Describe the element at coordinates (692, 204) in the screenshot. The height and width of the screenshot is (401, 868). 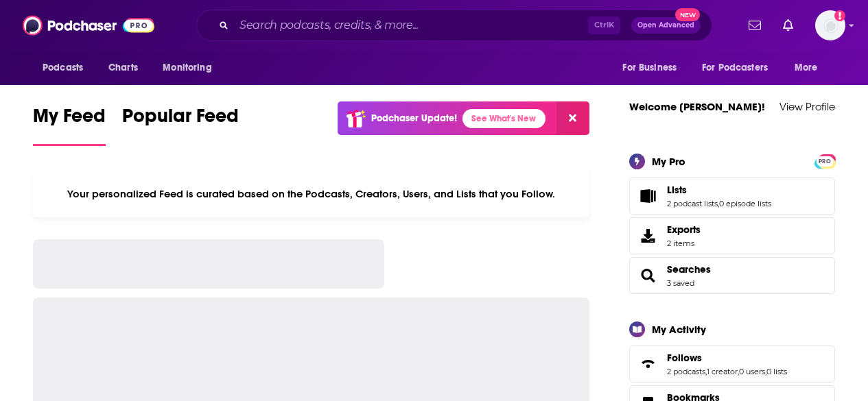
I see `a: 2 podcast lists` at that location.